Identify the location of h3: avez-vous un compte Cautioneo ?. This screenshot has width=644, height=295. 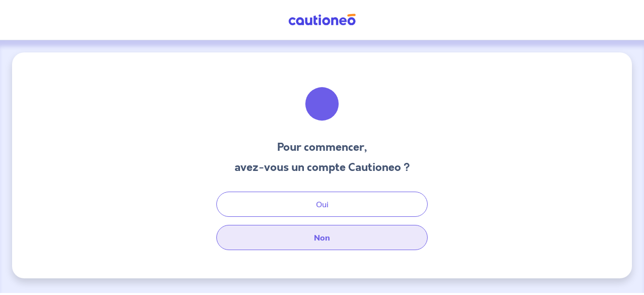
(322, 167).